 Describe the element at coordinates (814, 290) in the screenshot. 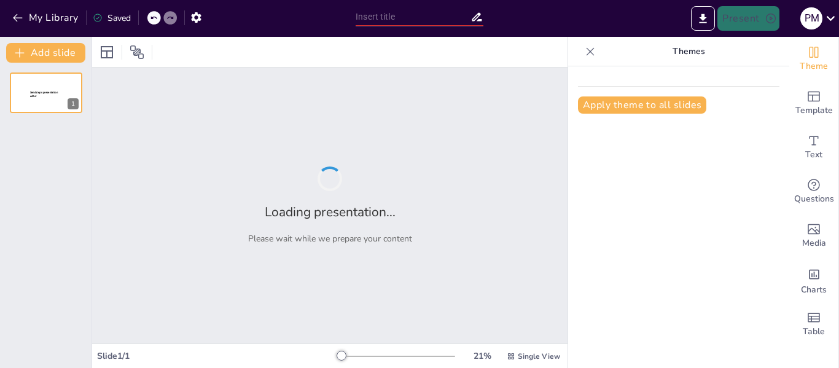

I see `span: Charts` at that location.